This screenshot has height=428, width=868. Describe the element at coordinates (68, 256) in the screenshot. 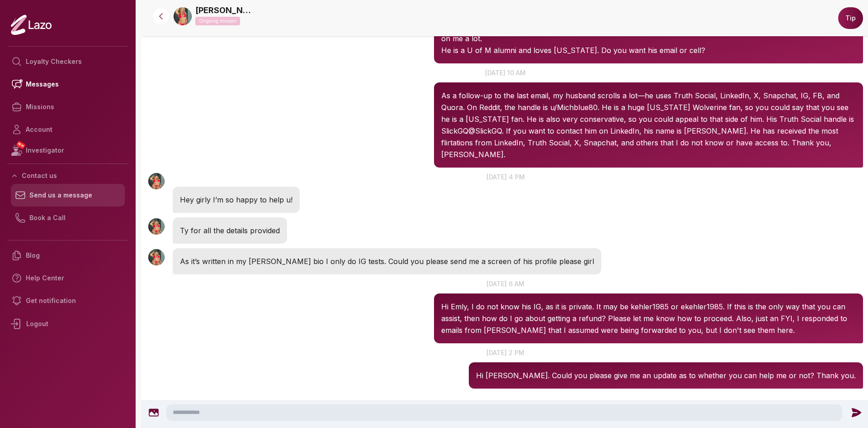

I see `a: Blog` at that location.